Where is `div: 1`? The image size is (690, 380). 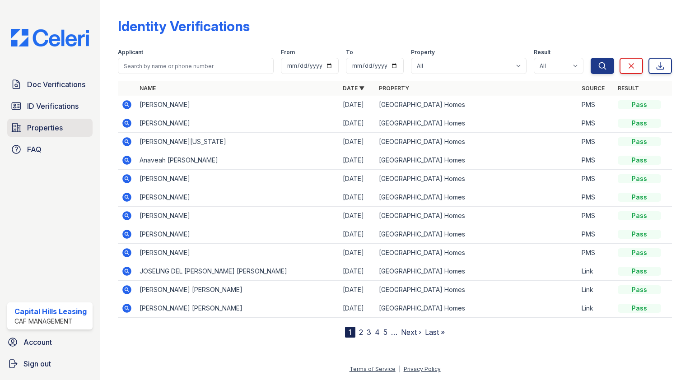
div: 1 is located at coordinates (350, 332).